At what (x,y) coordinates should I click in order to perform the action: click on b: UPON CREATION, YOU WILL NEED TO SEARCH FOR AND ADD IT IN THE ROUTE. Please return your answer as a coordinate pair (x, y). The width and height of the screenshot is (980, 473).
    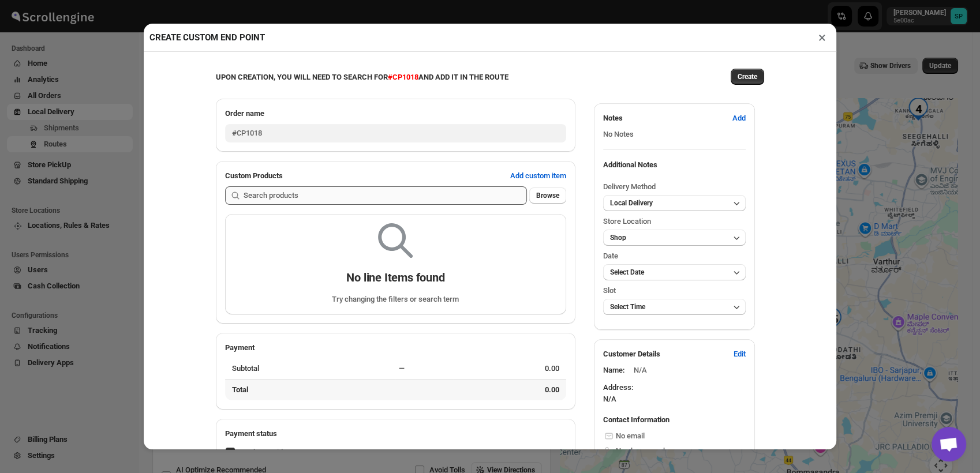
    Looking at the image, I should click on (362, 77).